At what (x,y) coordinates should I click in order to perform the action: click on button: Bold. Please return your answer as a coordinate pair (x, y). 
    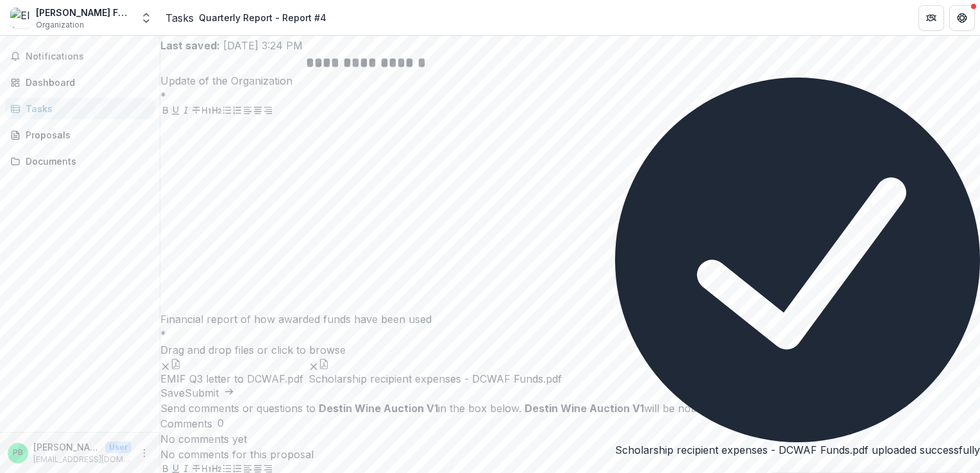
    Looking at the image, I should click on (165, 112).